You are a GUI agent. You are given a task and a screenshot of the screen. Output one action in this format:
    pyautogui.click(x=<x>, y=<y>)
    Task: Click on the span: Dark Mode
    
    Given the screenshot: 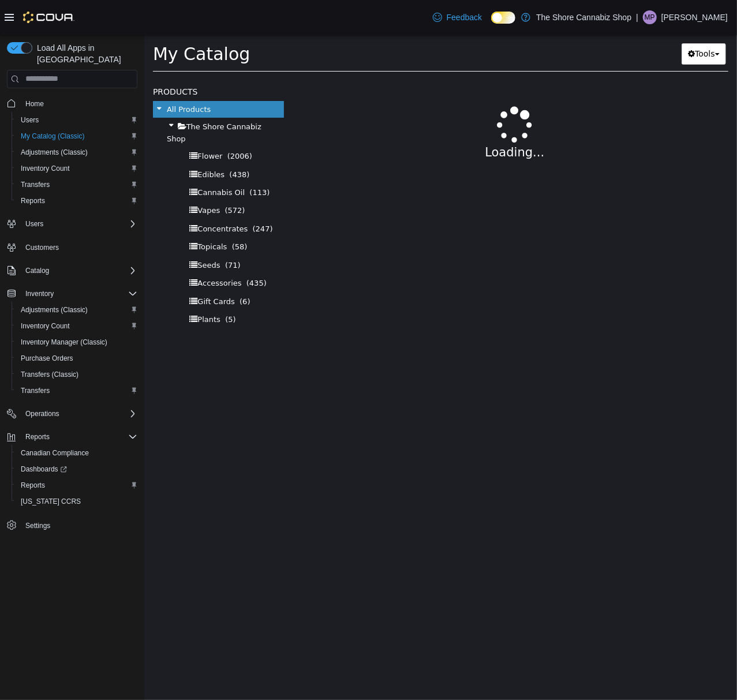 What is the action you would take?
    pyautogui.click(x=491, y=24)
    